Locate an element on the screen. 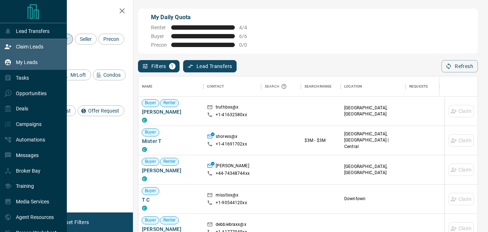 The width and height of the screenshot is (488, 232). button: Reset Filters is located at coordinates (74, 222).